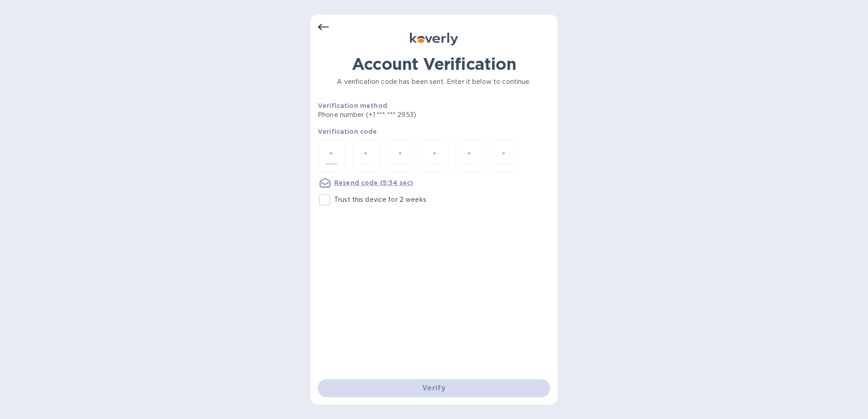 The width and height of the screenshot is (868, 419). I want to click on u: Resend code (5:34 sec), so click(373, 182).